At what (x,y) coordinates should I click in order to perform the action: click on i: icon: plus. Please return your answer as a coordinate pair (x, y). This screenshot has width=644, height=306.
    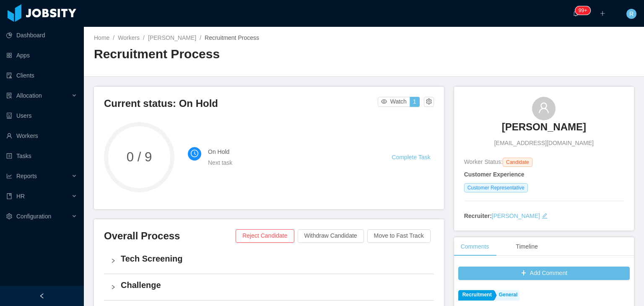
    Looking at the image, I should click on (602, 14).